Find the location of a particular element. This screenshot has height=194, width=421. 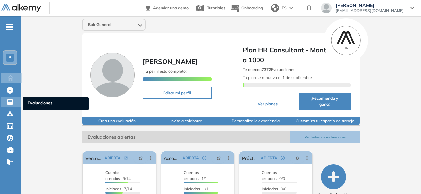

span: Plan HR Consultant - Month - 701 a 1000 is located at coordinates (297, 55).